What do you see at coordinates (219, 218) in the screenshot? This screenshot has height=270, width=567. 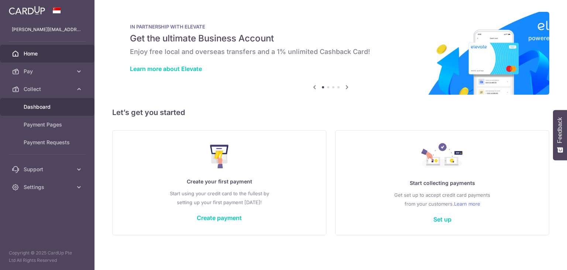 I see `a: Create payment` at bounding box center [219, 218].